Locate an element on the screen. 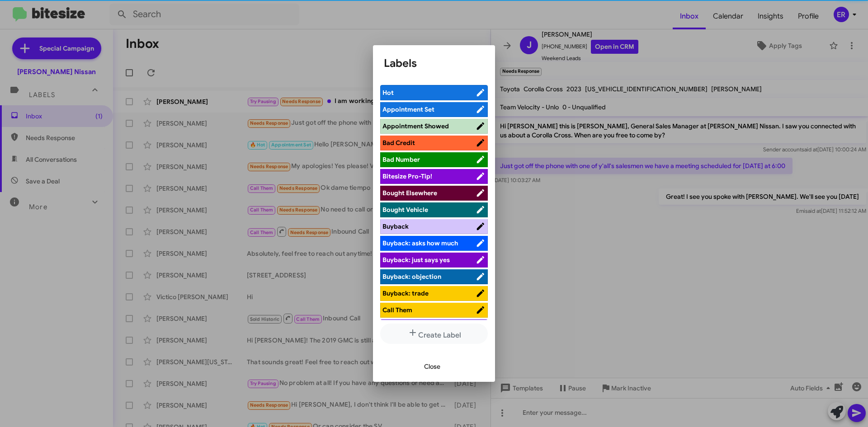 The image size is (868, 427). span: Appointment Set is located at coordinates (409, 110).